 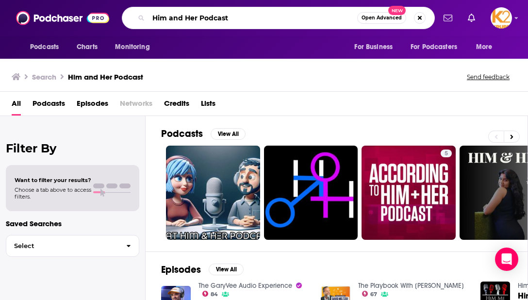 What do you see at coordinates (502, 18) in the screenshot?
I see `img: User Profile` at bounding box center [502, 18].